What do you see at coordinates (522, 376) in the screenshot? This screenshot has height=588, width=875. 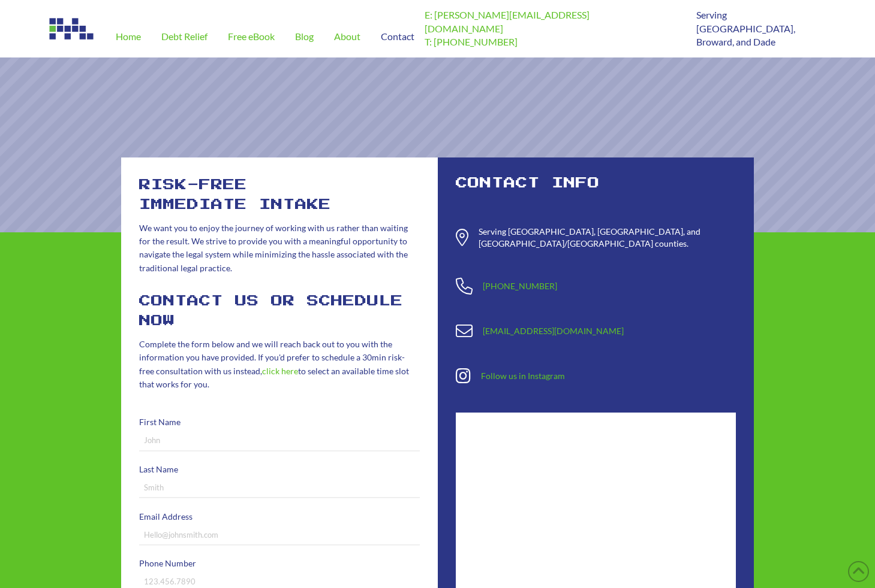 I see `a: Follow us in Instagram` at bounding box center [522, 376].